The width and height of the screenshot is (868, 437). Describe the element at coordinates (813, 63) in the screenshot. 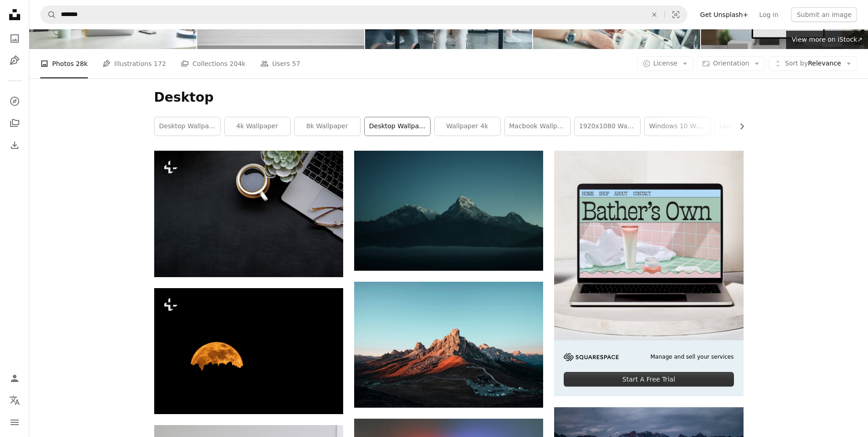

I see `span: Relevance` at that location.